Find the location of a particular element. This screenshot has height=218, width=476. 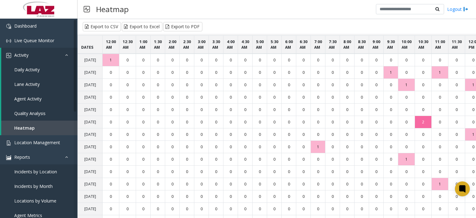

span: Activity is located at coordinates (21, 55).